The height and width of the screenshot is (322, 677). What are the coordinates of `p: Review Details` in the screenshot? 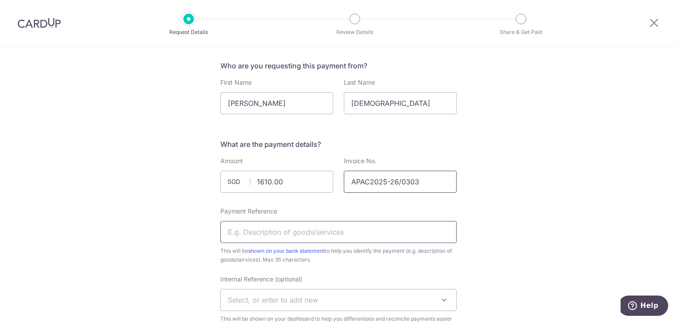 It's located at (355, 32).